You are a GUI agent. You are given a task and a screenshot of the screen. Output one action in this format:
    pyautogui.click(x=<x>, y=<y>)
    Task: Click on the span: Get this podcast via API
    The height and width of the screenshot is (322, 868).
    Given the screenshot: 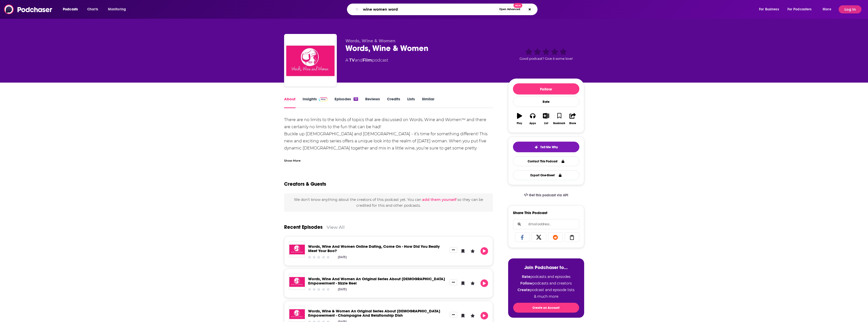 What is the action you would take?
    pyautogui.click(x=549, y=195)
    